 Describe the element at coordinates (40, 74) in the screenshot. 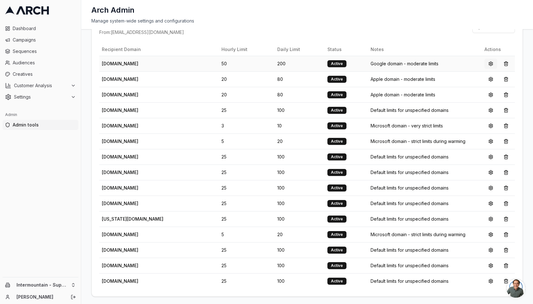

I see `a: Creatives` at that location.